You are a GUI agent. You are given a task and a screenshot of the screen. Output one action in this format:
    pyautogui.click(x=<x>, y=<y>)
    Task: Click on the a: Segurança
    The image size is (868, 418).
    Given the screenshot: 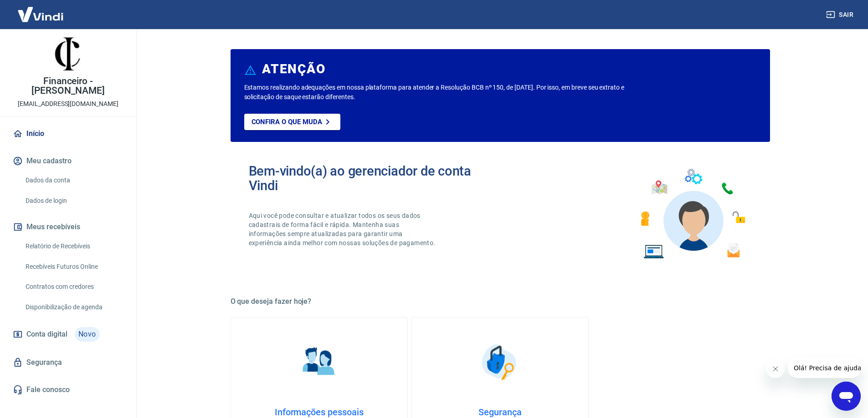 What is the action you would take?
    pyautogui.click(x=68, y=363)
    